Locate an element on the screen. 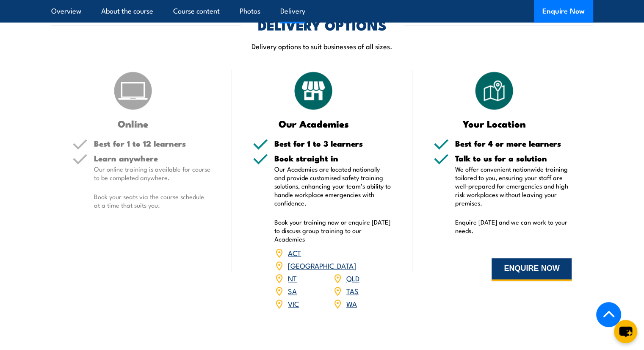 The height and width of the screenshot is (350, 644). button: ENQUIRE NOW is located at coordinates (531, 269).